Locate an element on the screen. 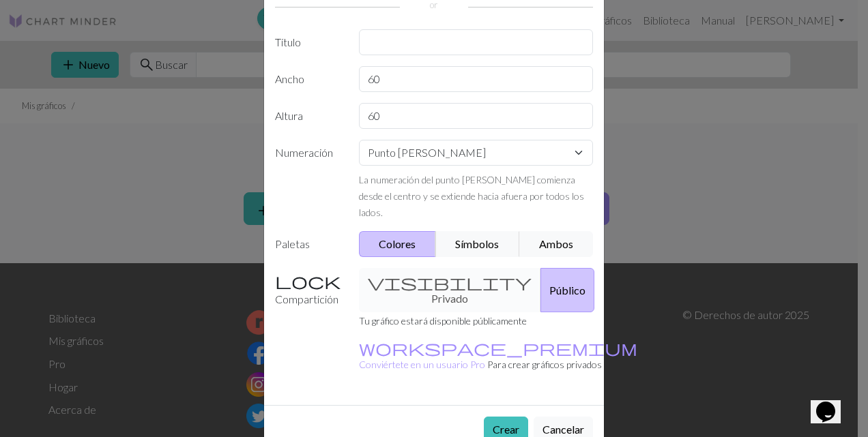 This screenshot has width=868, height=437. button: Público is located at coordinates (567, 290).